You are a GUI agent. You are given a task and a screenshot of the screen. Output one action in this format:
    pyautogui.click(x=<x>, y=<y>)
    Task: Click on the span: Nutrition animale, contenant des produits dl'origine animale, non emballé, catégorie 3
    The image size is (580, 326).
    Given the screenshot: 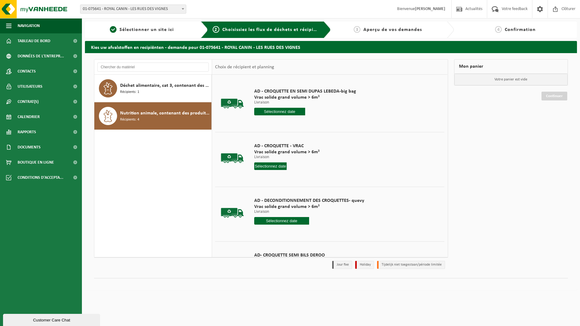 What is the action you would take?
    pyautogui.click(x=165, y=113)
    